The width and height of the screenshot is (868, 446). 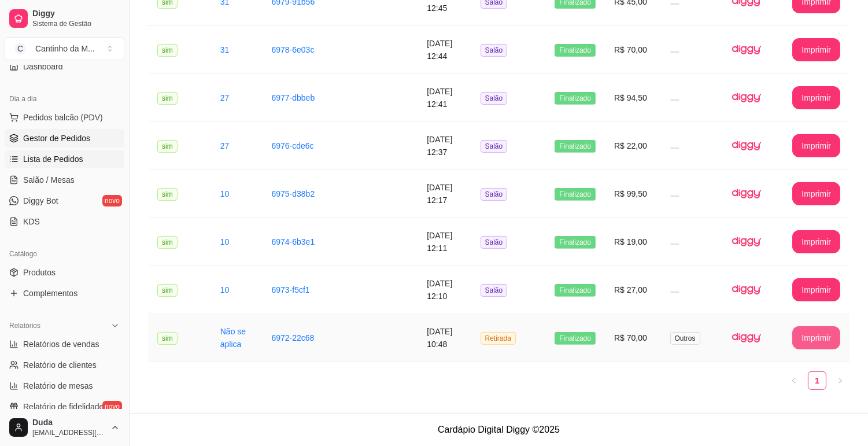 What do you see at coordinates (63, 406) in the screenshot?
I see `span: Relatório de fidelidade` at bounding box center [63, 406].